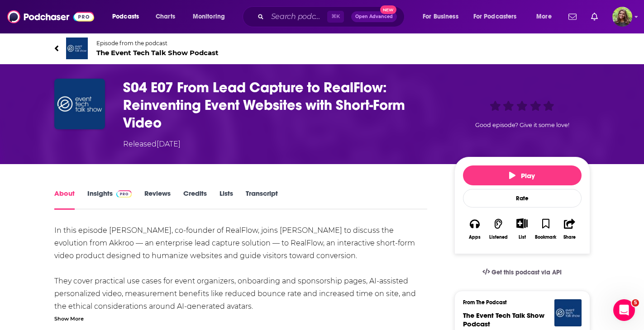 The height and width of the screenshot is (330, 644). What do you see at coordinates (522, 125) in the screenshot?
I see `span: Good episode? Give it some love!` at bounding box center [522, 125].